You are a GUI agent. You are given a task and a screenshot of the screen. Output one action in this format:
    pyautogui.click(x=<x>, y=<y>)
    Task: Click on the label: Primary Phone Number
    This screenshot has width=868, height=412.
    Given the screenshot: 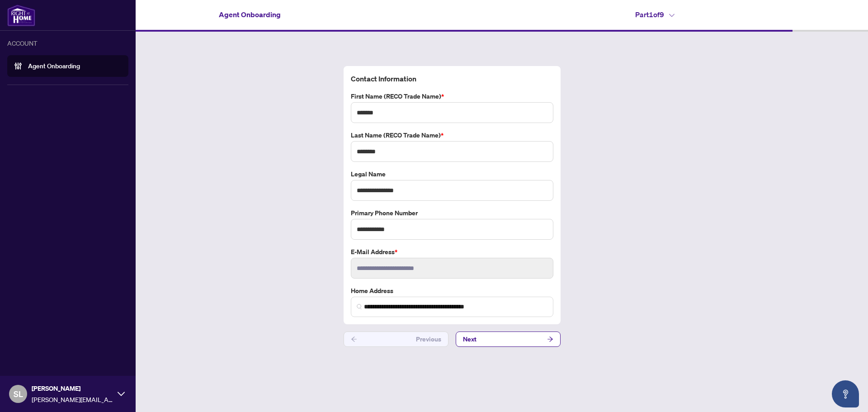 What is the action you would take?
    pyautogui.click(x=452, y=213)
    